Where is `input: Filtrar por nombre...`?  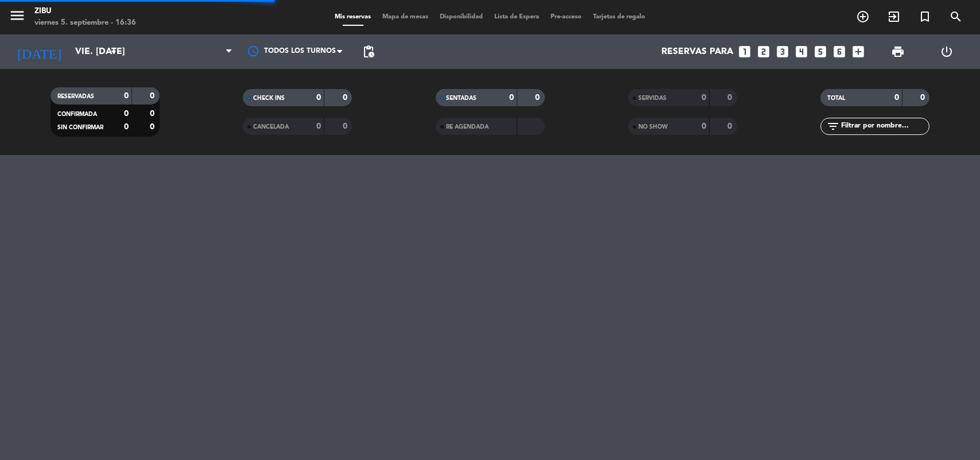 input: Filtrar por nombre... is located at coordinates (884, 126).